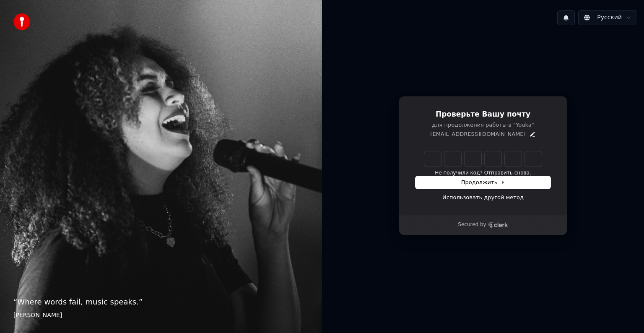 The width and height of the screenshot is (644, 333). I want to click on p: “ Where words fail, music speaks. ”, so click(161, 302).